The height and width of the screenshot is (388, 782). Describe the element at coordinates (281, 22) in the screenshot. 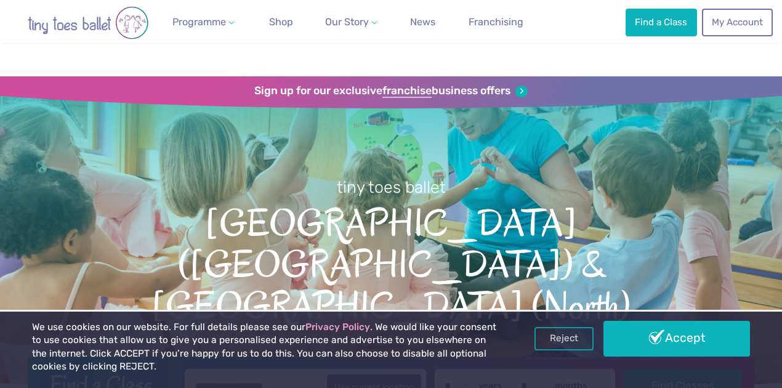

I see `span: Shop` at that location.